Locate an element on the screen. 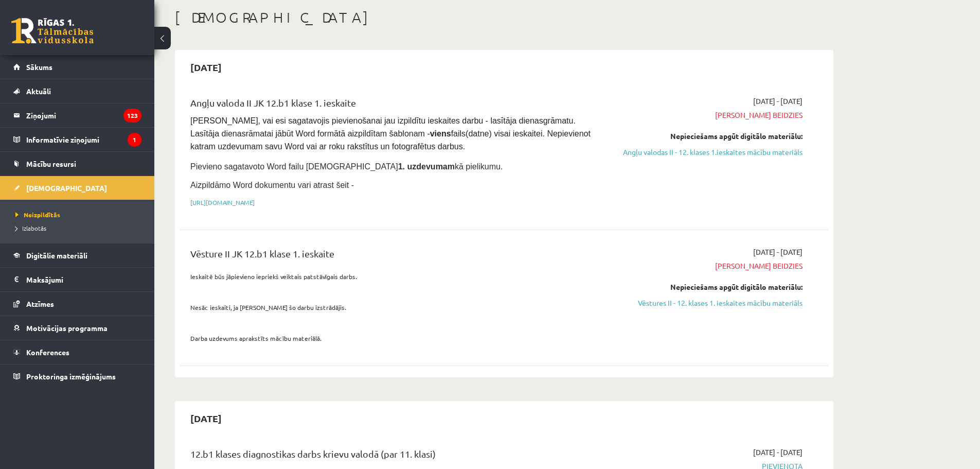 The height and width of the screenshot is (469, 980). legend: Ziņojumi is located at coordinates (84, 116).